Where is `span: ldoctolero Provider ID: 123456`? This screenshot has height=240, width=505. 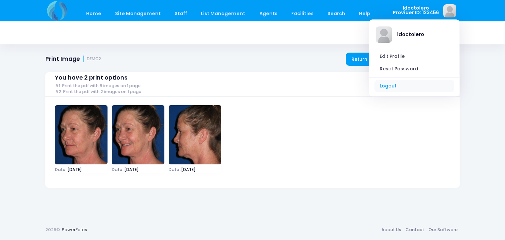 span: ldoctolero Provider ID: 123456 is located at coordinates (416, 10).